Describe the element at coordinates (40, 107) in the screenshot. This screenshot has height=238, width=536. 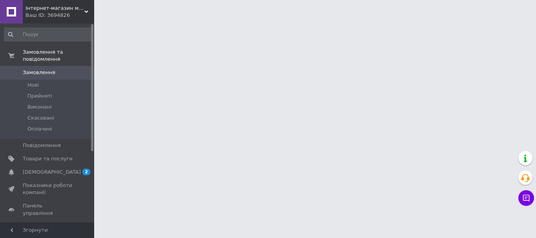
I see `span: Виконані` at that location.